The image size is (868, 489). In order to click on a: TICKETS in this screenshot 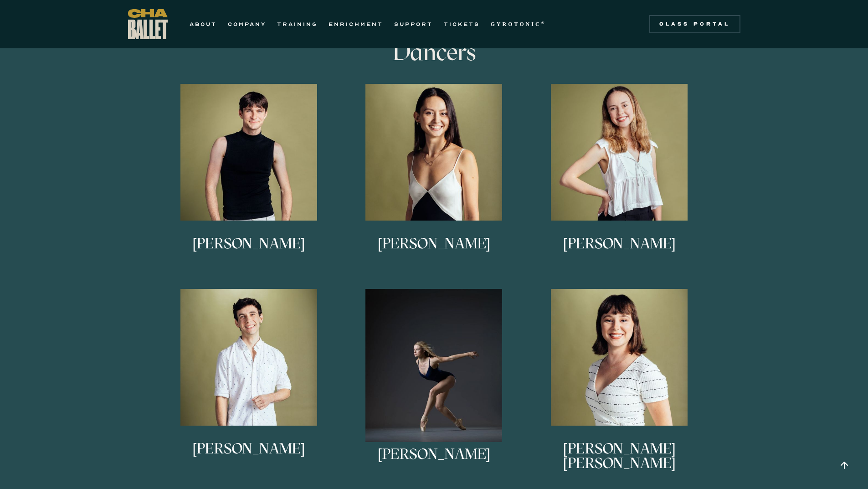, I will do `click(461, 24)`.